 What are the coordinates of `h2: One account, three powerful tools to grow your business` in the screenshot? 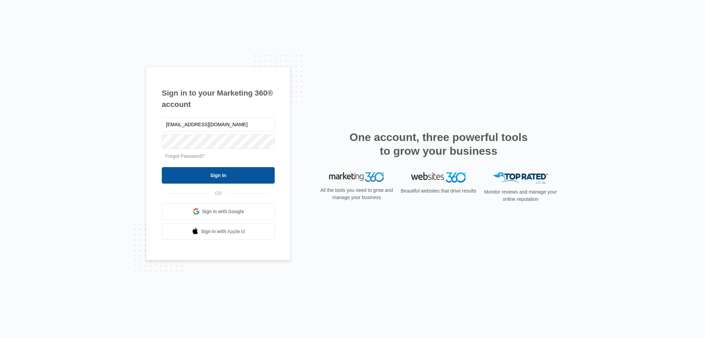 It's located at (439, 144).